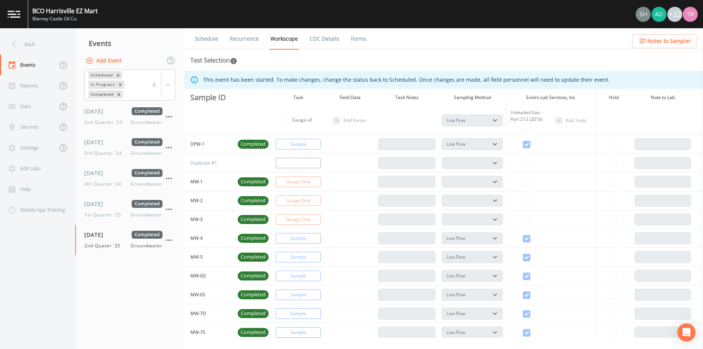 The image size is (703, 349). I want to click on button: Add Event, so click(105, 61).